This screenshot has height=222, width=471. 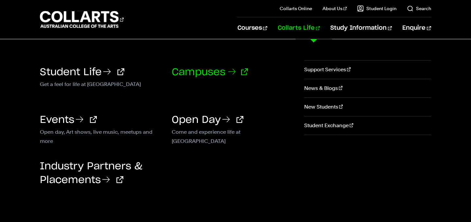 I want to click on a: News & Blogs, so click(x=368, y=88).